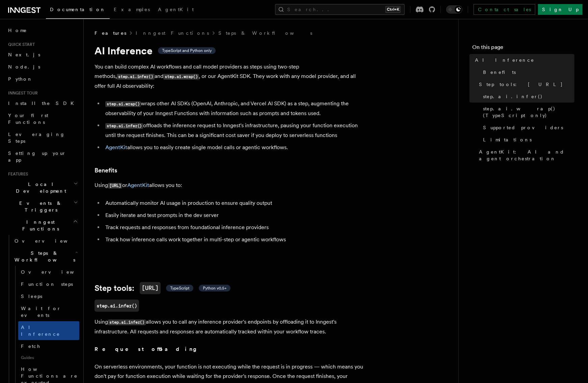 This screenshot has height=383, width=588. I want to click on span: Install the SDK, so click(43, 103).